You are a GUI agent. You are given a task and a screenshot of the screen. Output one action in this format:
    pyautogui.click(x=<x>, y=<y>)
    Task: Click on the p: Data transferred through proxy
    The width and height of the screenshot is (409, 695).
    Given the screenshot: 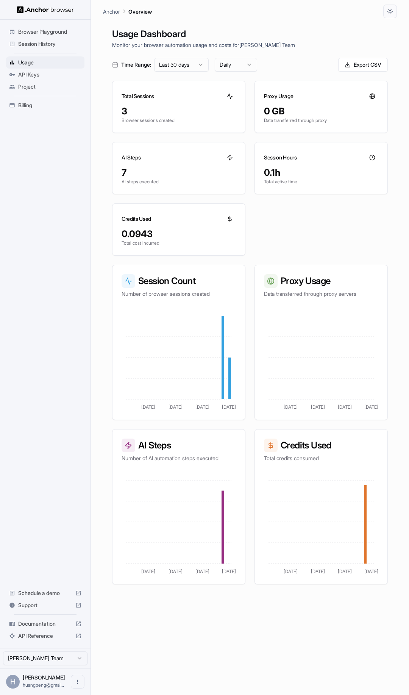 What is the action you would take?
    pyautogui.click(x=321, y=120)
    